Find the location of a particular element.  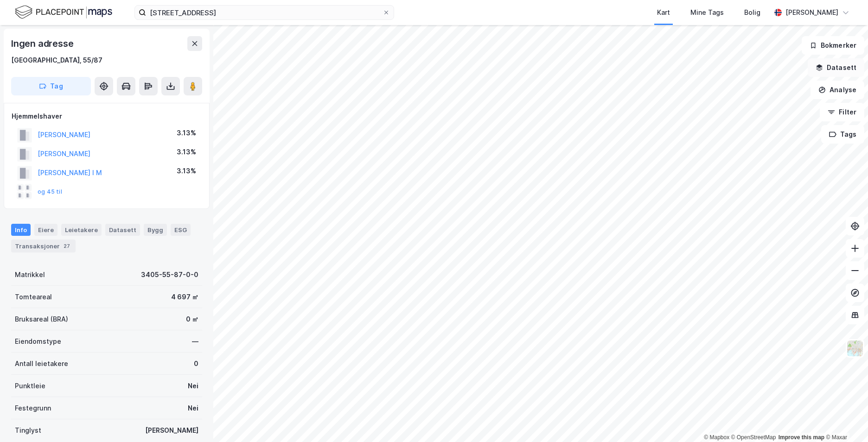

div: Tinglyst is located at coordinates (28, 430).